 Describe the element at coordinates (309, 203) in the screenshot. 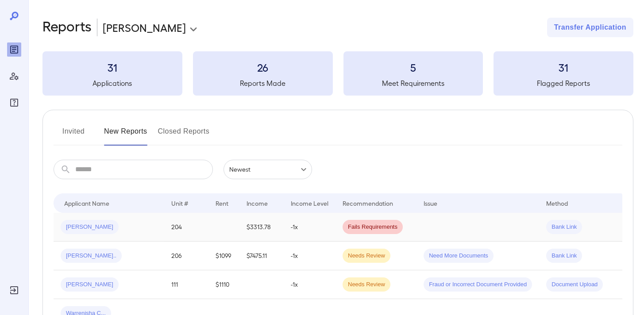

I see `div: Income Level` at that location.